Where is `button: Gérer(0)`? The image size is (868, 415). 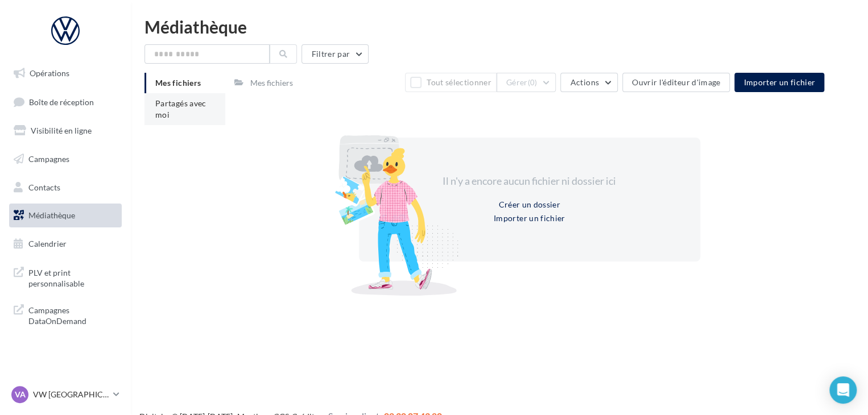 button: Gérer(0) is located at coordinates (526, 82).